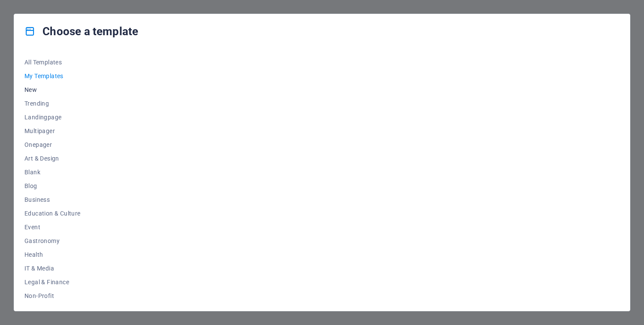  I want to click on button: Landingpage, so click(52, 117).